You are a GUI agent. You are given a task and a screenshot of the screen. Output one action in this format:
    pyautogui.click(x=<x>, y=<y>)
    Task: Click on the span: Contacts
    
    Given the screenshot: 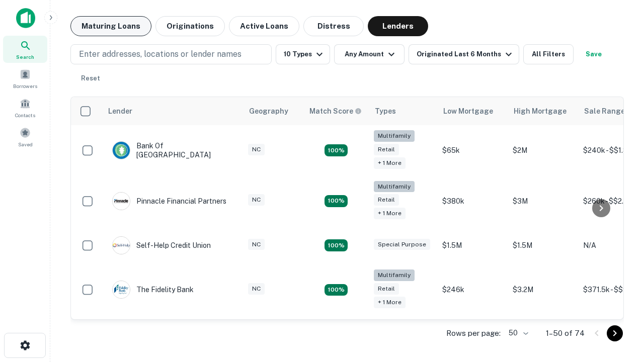 What is the action you would take?
    pyautogui.click(x=25, y=115)
    